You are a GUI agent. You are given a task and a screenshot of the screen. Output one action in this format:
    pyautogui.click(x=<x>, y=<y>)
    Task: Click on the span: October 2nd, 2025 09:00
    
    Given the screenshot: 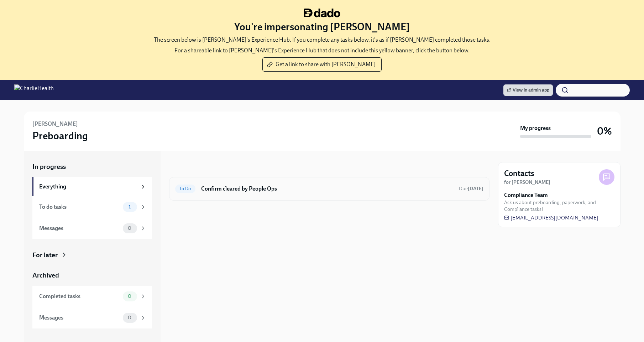 What is the action you would take?
    pyautogui.click(x=471, y=188)
    